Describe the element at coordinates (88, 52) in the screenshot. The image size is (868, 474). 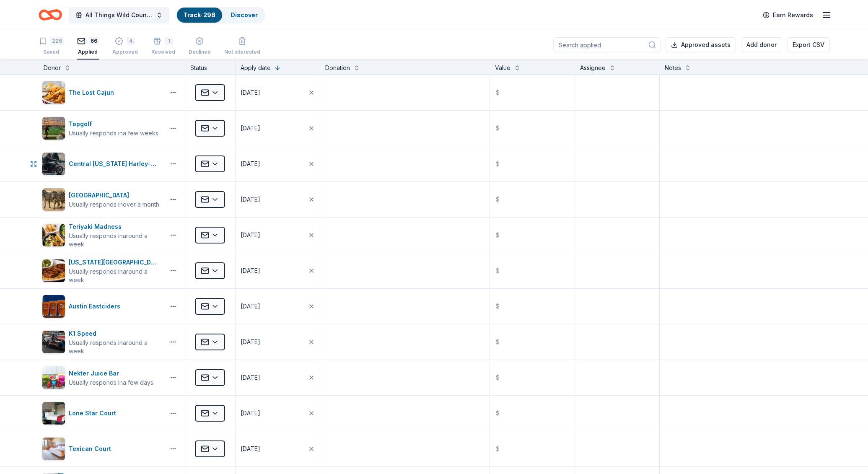
I see `div: Applied` at that location.